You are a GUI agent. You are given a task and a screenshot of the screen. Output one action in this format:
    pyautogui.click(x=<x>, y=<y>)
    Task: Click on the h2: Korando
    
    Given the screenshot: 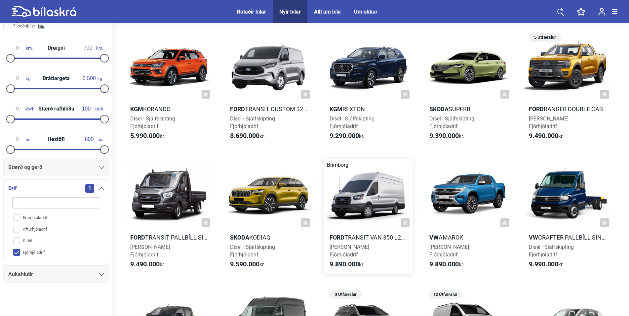 What is the action you would take?
    pyautogui.click(x=169, y=109)
    